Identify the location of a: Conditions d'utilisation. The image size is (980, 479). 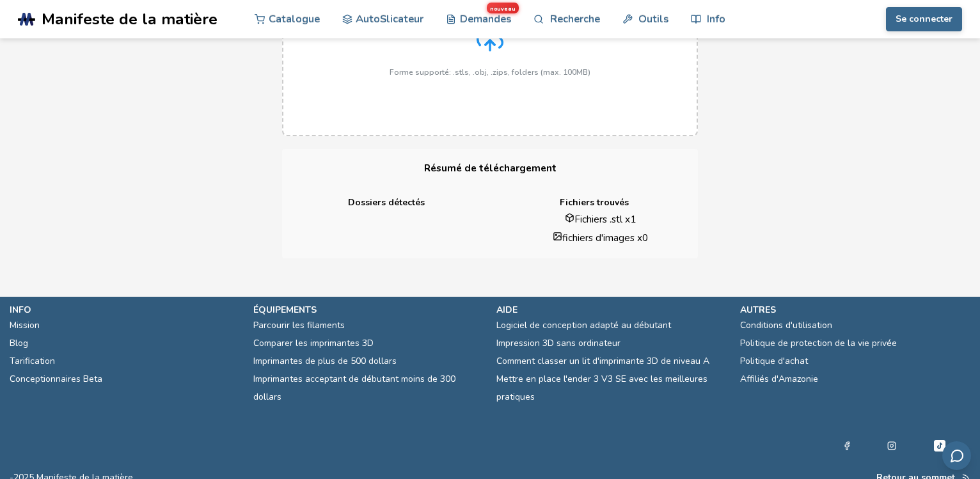
(786, 325).